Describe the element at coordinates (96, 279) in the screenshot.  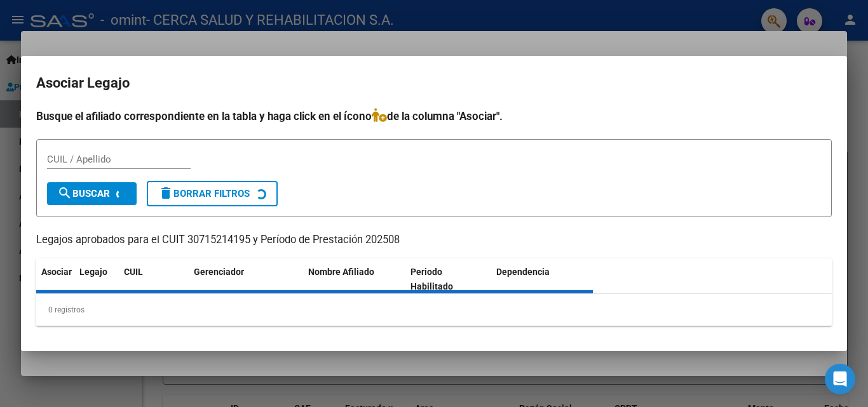
I see `datatable-header-cell: Legajo` at that location.